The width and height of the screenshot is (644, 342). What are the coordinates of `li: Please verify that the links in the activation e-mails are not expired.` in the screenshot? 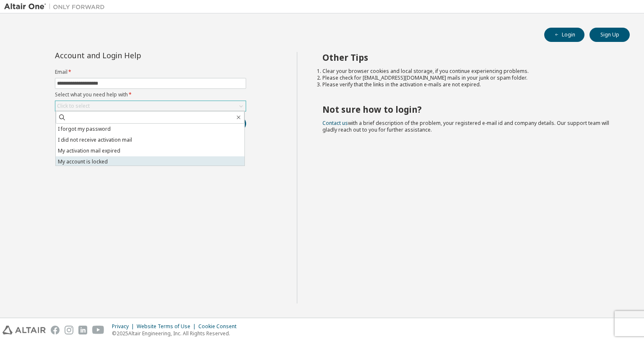 It's located at (469, 85).